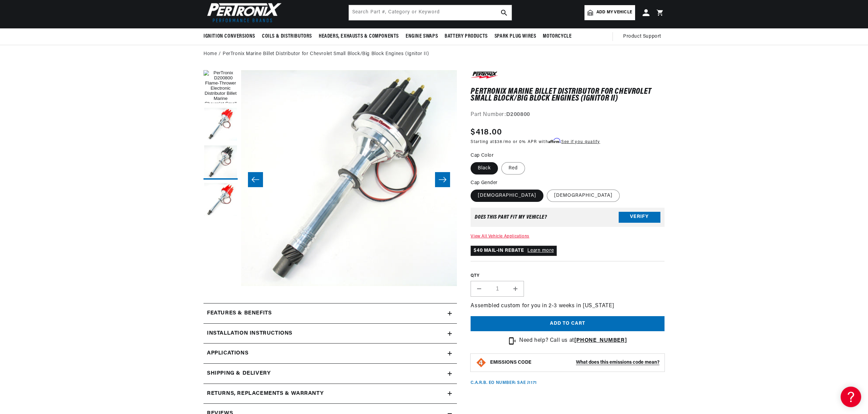 The image size is (868, 414). I want to click on button: Load image 2 in gallery view, so click(220, 125).